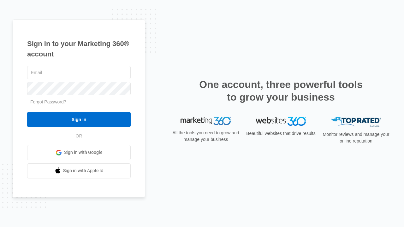 The image size is (404, 227). Describe the element at coordinates (79, 49) in the screenshot. I see `h1: Sign in to your Marketing 360® account` at that location.